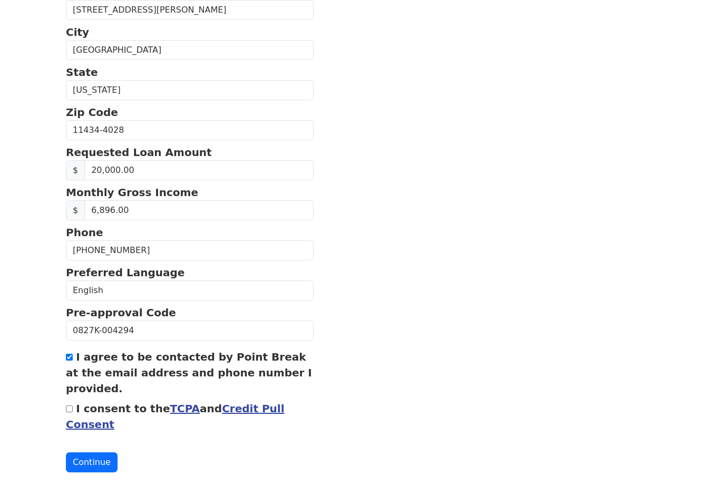 This screenshot has height=504, width=720. Describe the element at coordinates (190, 250) in the screenshot. I see `input: Phone` at that location.